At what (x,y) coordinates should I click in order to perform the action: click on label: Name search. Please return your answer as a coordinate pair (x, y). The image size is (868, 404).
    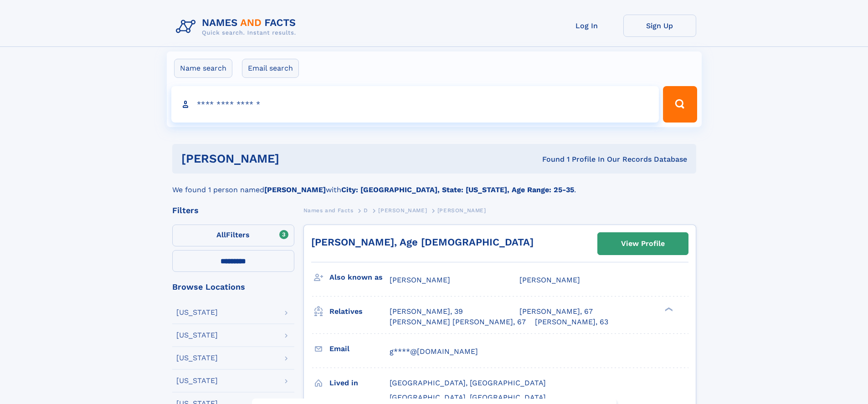
    Looking at the image, I should click on (203, 68).